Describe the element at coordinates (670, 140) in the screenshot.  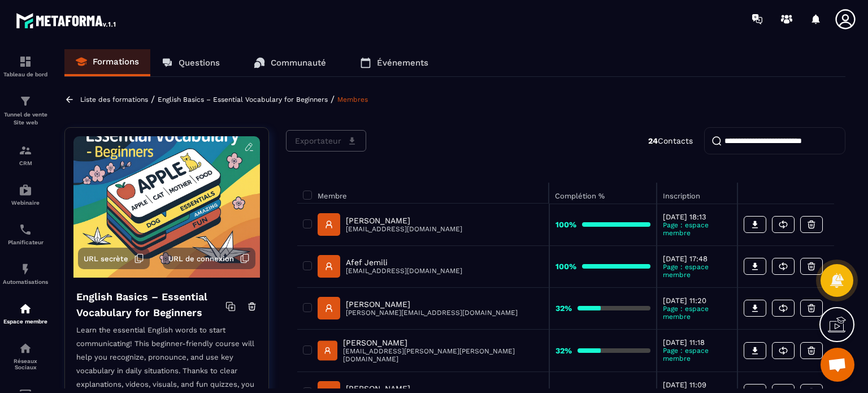
I see `p: Contacts` at that location.